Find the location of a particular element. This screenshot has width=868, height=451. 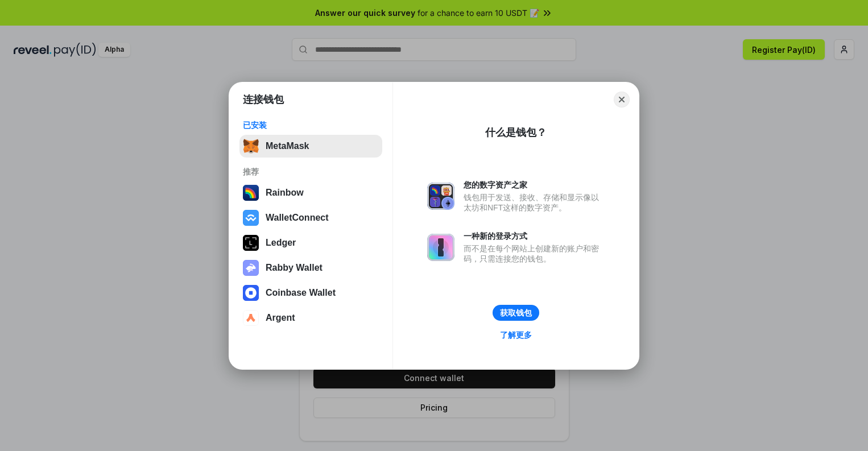

button: MetaMask is located at coordinates (310, 146).